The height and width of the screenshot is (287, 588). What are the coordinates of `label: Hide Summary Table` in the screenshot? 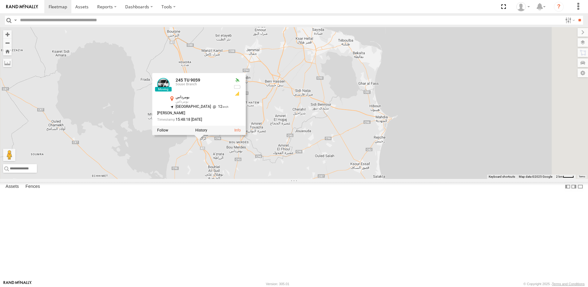 It's located at (580, 186).